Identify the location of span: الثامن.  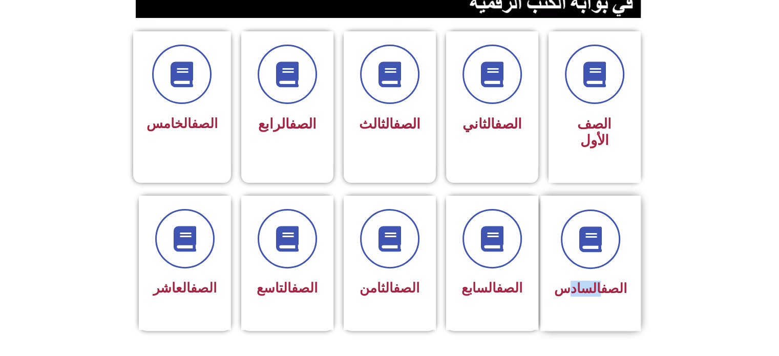
(389, 288).